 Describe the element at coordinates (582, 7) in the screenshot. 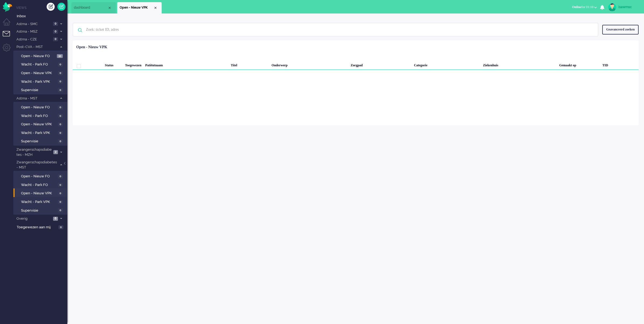

I see `span: for 01:10` at that location.